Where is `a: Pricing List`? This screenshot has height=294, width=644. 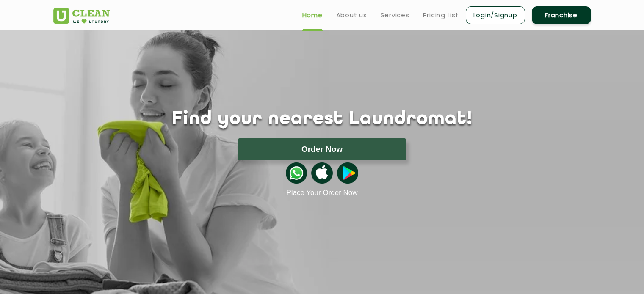 a: Pricing List is located at coordinates (441, 15).